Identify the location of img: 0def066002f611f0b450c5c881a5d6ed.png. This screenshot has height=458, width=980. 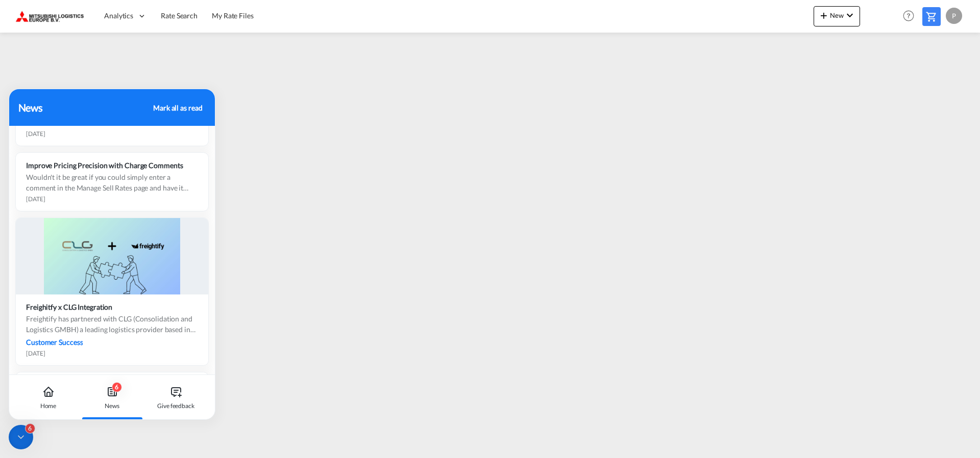
(49, 16).